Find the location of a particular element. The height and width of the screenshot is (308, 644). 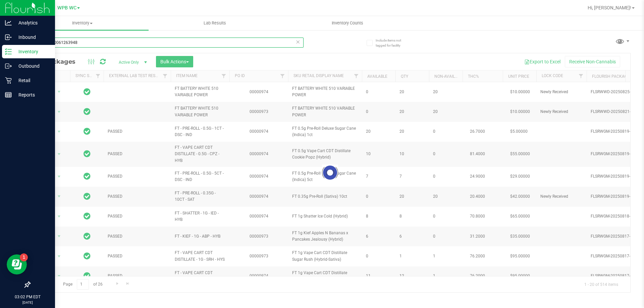

span: Inventory Counts is located at coordinates (348, 23).